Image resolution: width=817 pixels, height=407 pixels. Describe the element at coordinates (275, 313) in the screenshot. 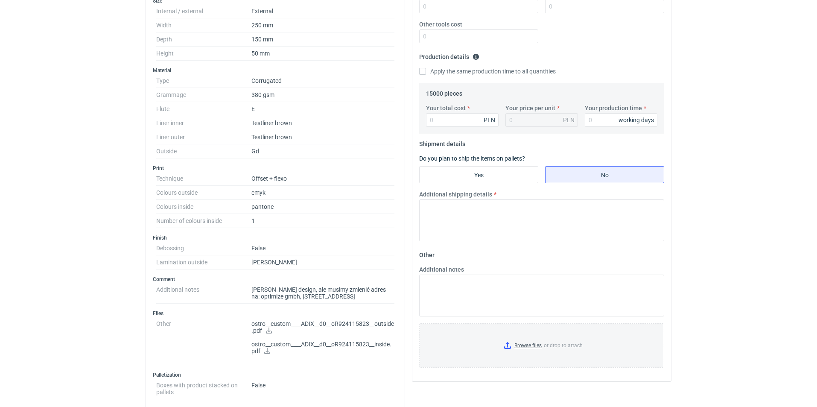

I see `h3: Files` at that location.